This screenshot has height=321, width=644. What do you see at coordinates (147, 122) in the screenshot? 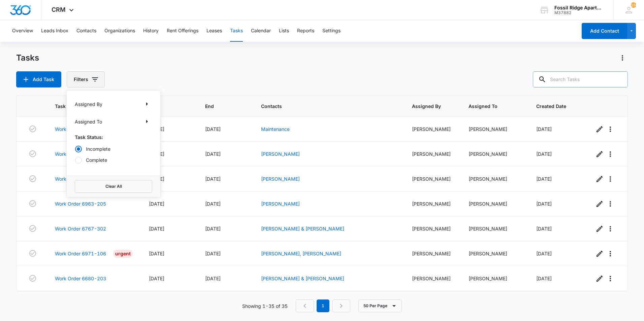
I see `button: Show Assigned To filters` at bounding box center [147, 122].